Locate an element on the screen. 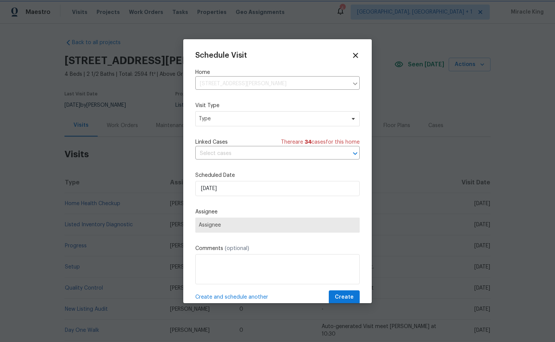 Image resolution: width=555 pixels, height=342 pixels. label: Home is located at coordinates (278, 72).